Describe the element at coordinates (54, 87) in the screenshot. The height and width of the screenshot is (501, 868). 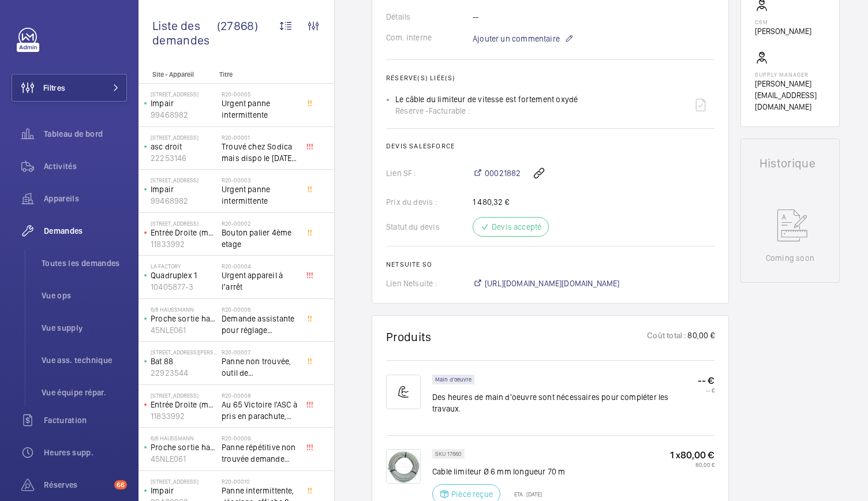
I see `span: Filtres` at that location.